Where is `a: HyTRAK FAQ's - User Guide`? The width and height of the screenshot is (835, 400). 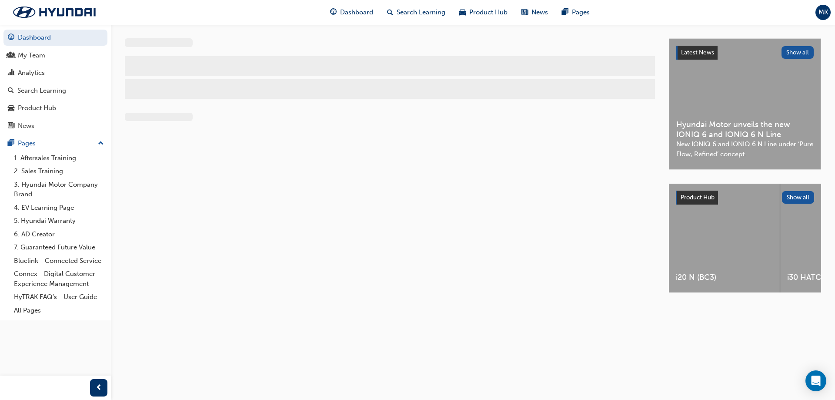 a: HyTRAK FAQ's - User Guide is located at coordinates (59, 297).